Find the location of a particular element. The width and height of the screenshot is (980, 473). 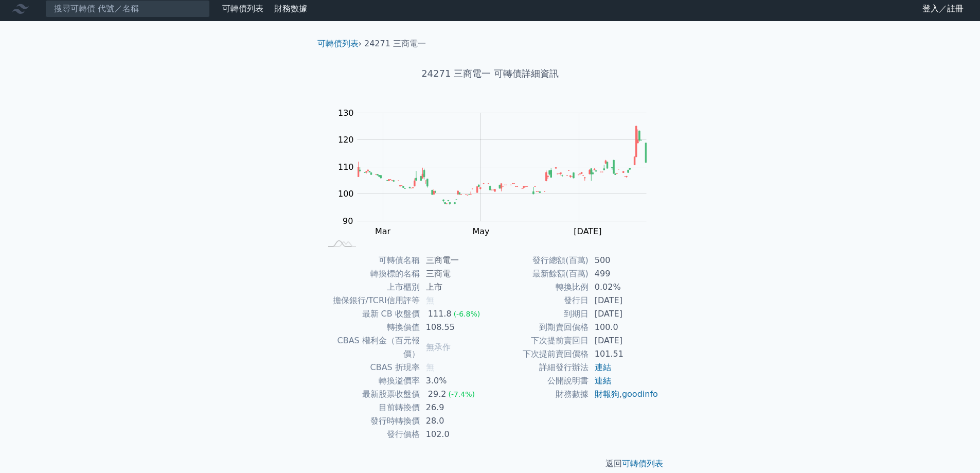

td: 可轉債名稱 is located at coordinates (370, 260).